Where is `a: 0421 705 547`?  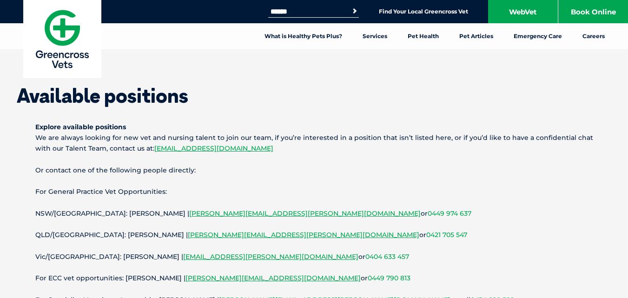
a: 0421 705 547 is located at coordinates (447, 235).